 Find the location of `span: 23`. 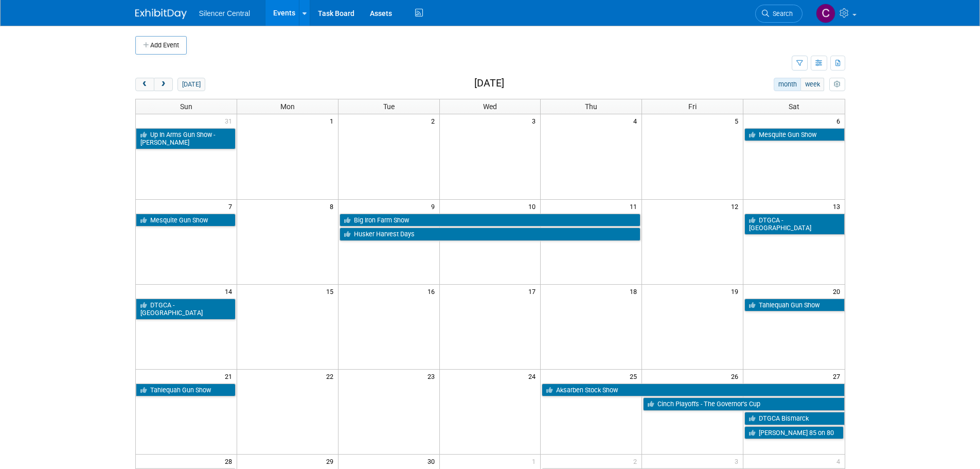

span: 23 is located at coordinates (432, 376).